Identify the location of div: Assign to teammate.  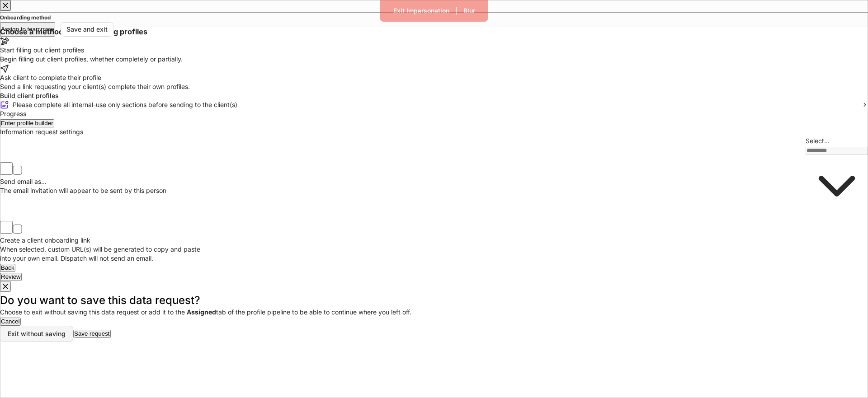
(27, 29).